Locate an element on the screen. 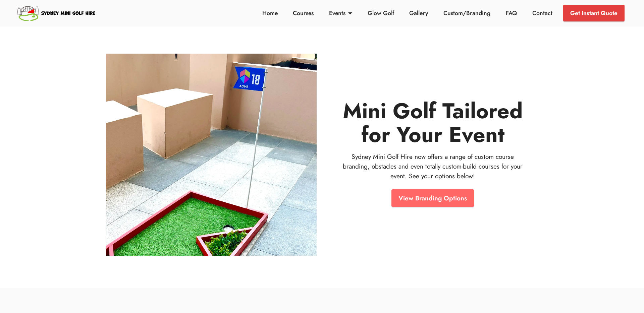 The width and height of the screenshot is (644, 313). a: Custom/Branding is located at coordinates (467, 13).